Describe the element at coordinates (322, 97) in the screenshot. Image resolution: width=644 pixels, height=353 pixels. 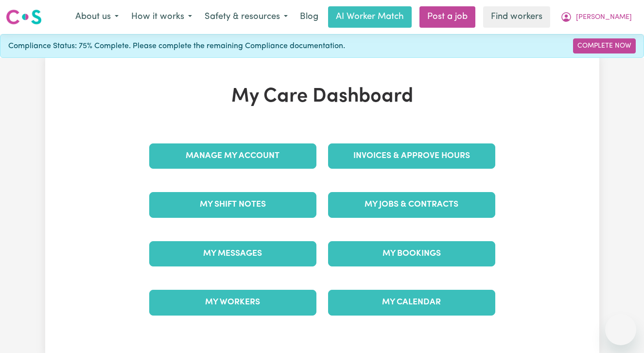
I see `h1: My Care Dashboard` at that location.